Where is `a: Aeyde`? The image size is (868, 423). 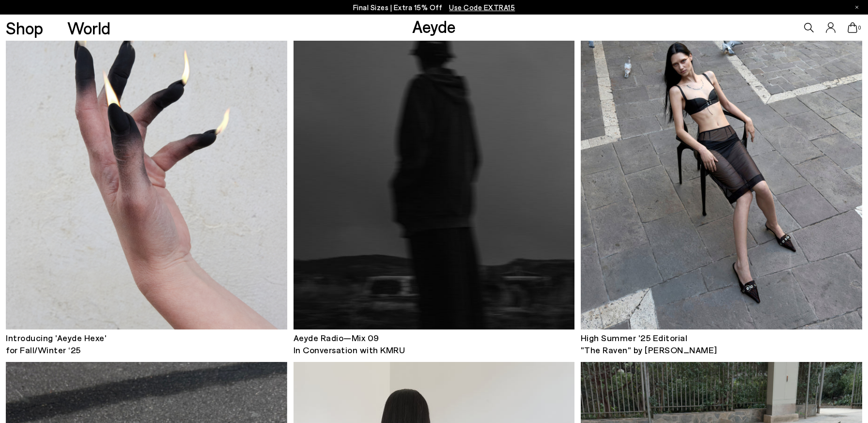 a: Aeyde is located at coordinates (434, 26).